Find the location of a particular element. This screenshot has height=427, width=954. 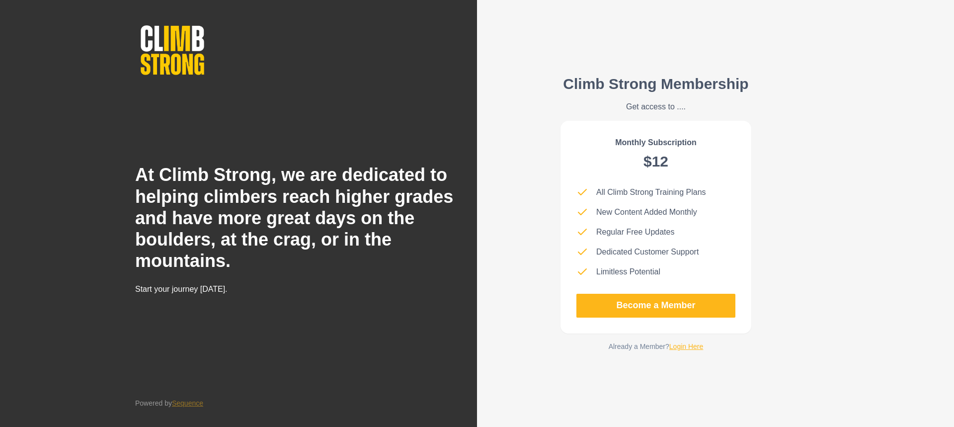

p: Monthly Subscription is located at coordinates (656, 143).